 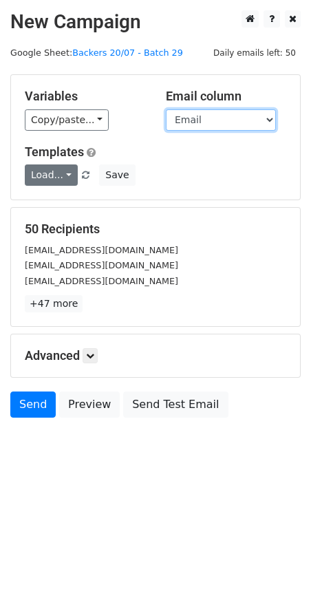 What do you see at coordinates (33, 405) in the screenshot?
I see `a: Send` at bounding box center [33, 405].